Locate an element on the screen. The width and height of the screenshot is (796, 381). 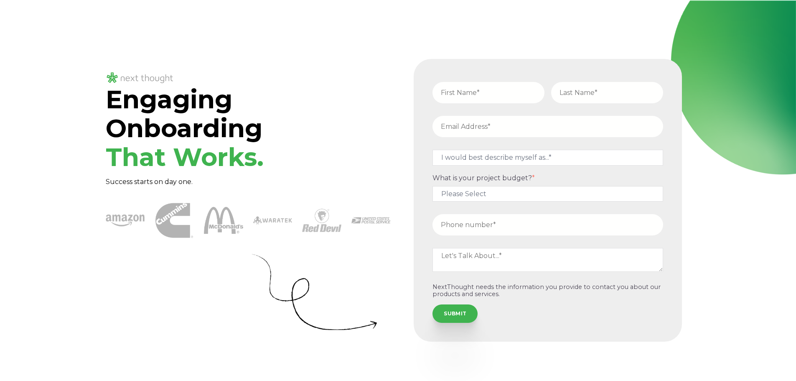
span: Engaging Onboarding is located at coordinates (185, 128).